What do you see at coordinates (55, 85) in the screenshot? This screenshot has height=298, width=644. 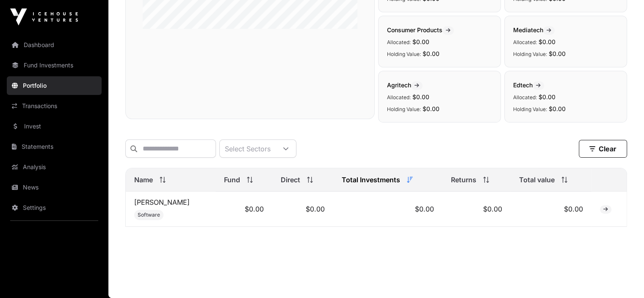 I see `a: Portfolio` at bounding box center [55, 85].